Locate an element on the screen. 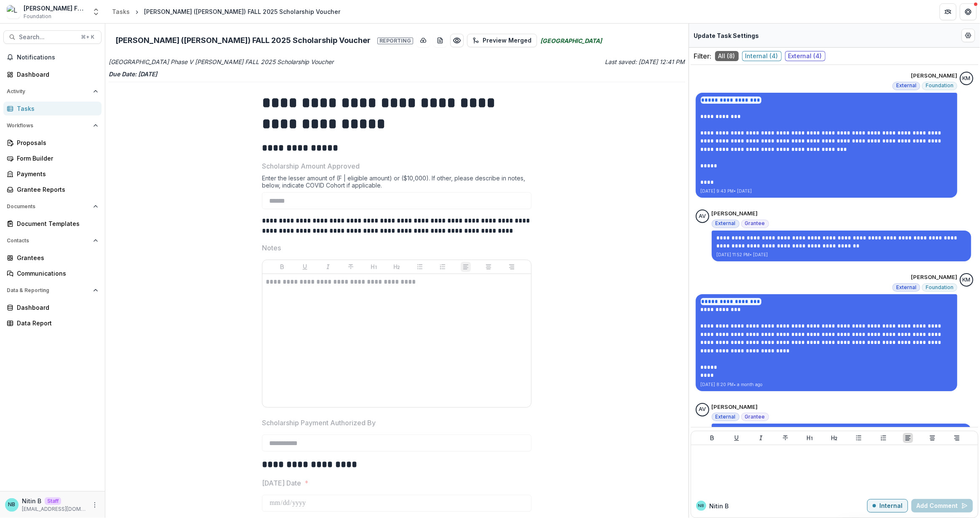  p: Notes is located at coordinates (271, 248).